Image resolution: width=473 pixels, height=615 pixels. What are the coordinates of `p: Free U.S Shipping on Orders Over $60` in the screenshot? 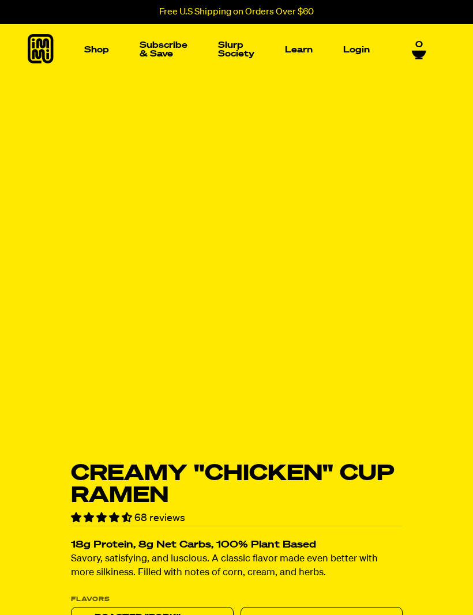 It's located at (236, 12).